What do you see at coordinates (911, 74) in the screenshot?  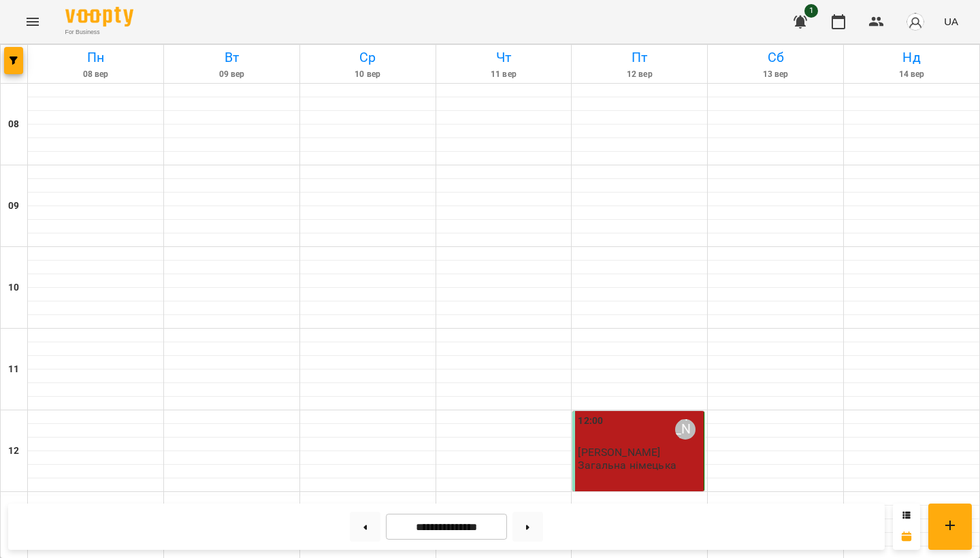 I see `h6: 14 вер` at bounding box center [911, 74].